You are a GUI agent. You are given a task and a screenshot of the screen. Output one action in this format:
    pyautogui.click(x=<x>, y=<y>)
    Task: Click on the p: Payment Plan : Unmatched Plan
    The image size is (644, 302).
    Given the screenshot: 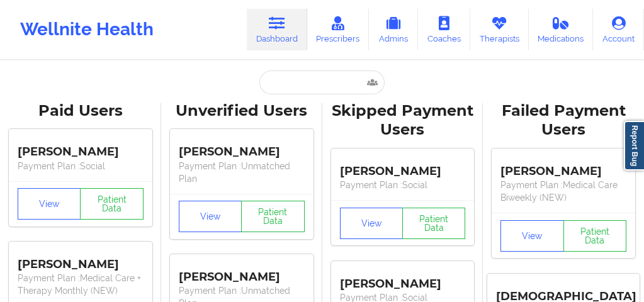 What is the action you would take?
    pyautogui.click(x=242, y=172)
    